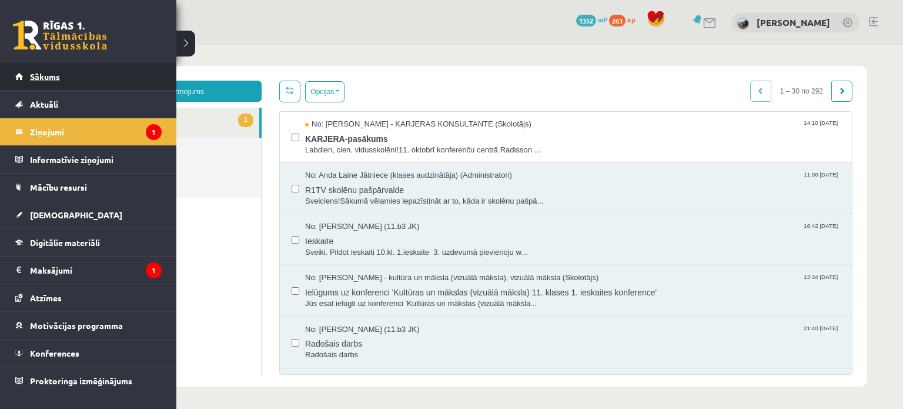 This screenshot has height=409, width=903. I want to click on a: Motivācijas programma, so click(88, 325).